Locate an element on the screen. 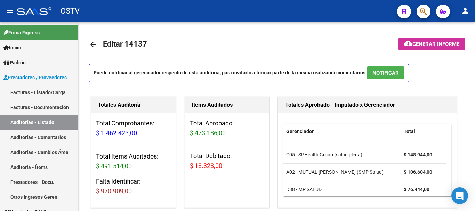  span: $ 970.909,00 is located at coordinates (114, 191).